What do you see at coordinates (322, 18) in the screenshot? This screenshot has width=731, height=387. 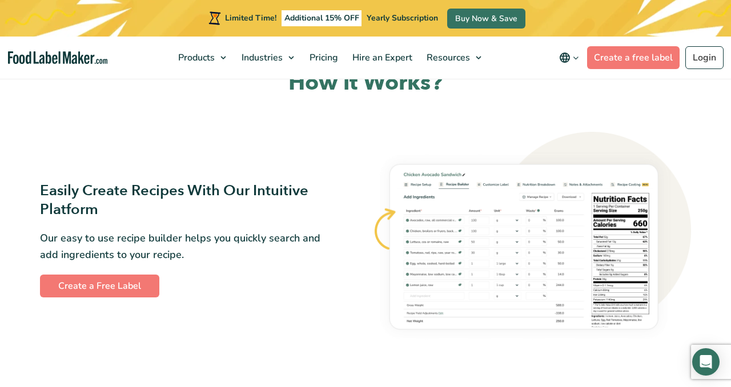 I see `span: Additional 15% OFF` at bounding box center [322, 18].